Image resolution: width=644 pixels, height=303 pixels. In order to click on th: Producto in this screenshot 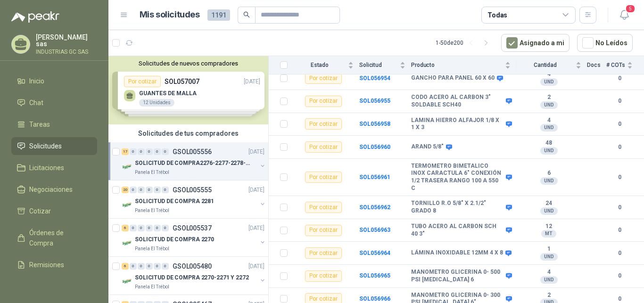, I will do `click(463, 65)`.